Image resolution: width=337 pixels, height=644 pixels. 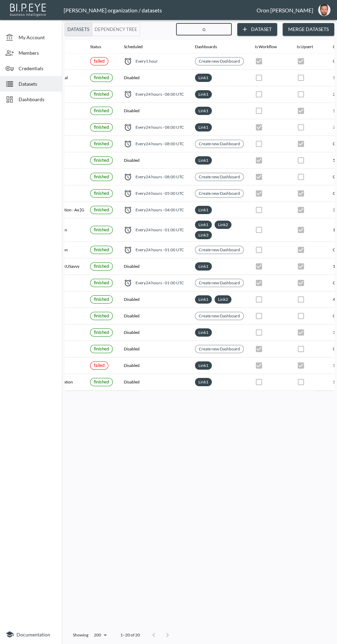 I want to click on span: Every 24 hours - 04:00 UTC, so click(x=160, y=210).